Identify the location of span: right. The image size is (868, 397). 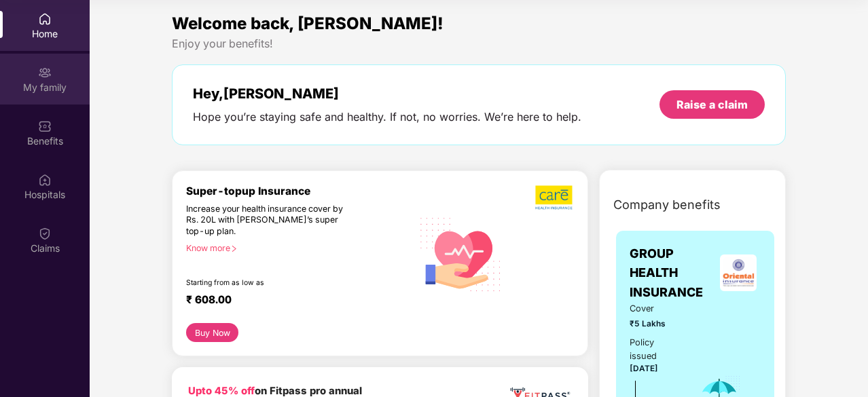
(234, 248).